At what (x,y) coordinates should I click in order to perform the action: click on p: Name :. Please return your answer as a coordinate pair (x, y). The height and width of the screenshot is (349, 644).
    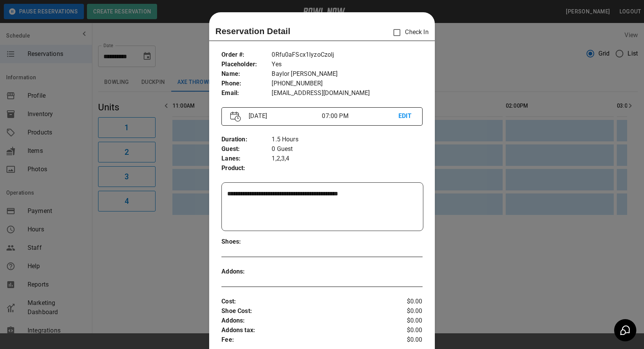
    Looking at the image, I should click on (246, 74).